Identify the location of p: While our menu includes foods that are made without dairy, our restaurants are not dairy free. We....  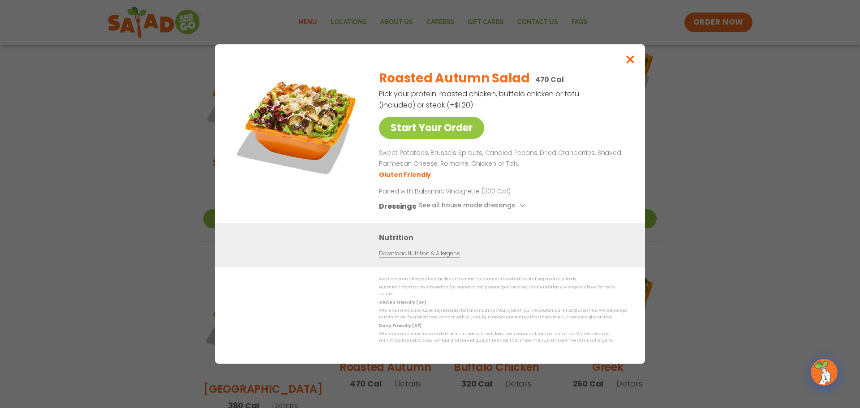
(503, 337).